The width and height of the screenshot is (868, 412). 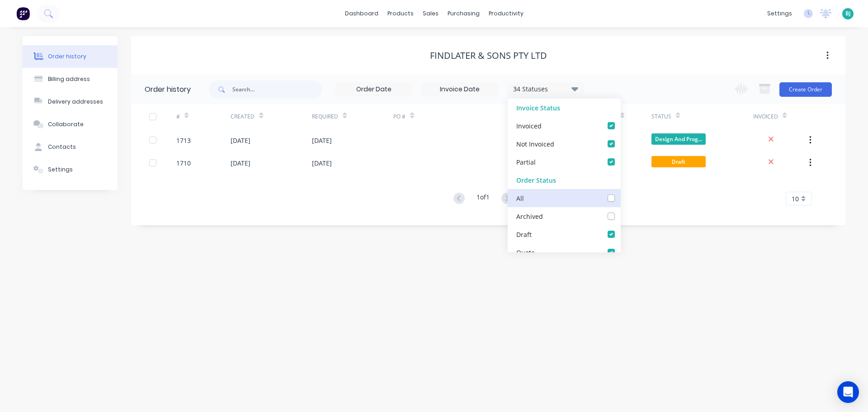 I want to click on div: Contacts, so click(x=62, y=147).